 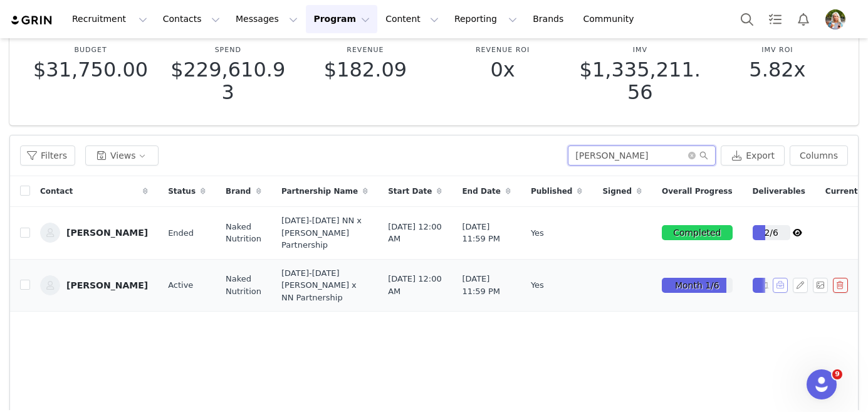 I want to click on p: 5.82x, so click(x=777, y=69).